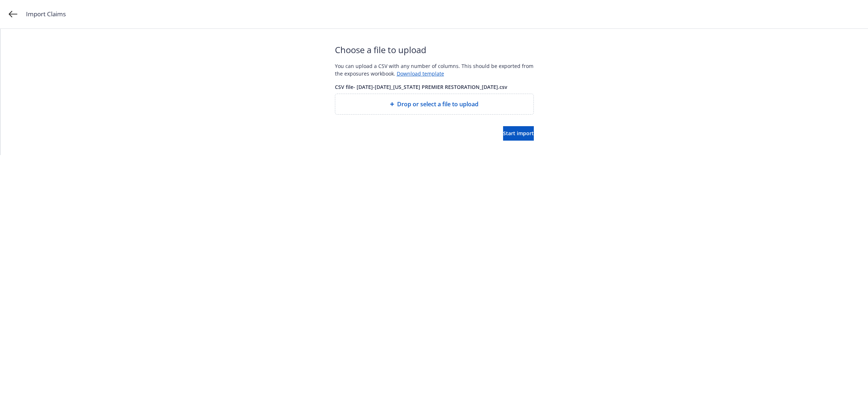 This screenshot has width=868, height=415. What do you see at coordinates (518, 133) in the screenshot?
I see `span: Start import` at bounding box center [518, 133].